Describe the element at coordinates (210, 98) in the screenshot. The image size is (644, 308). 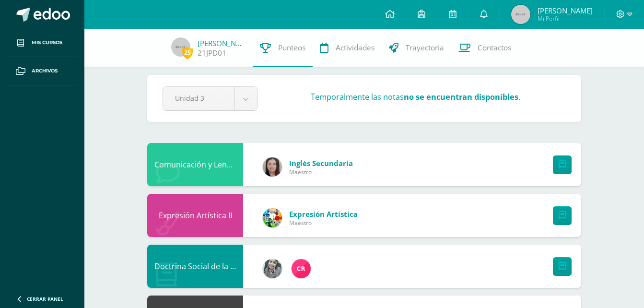
I see `a: Unidad 3` at that location.